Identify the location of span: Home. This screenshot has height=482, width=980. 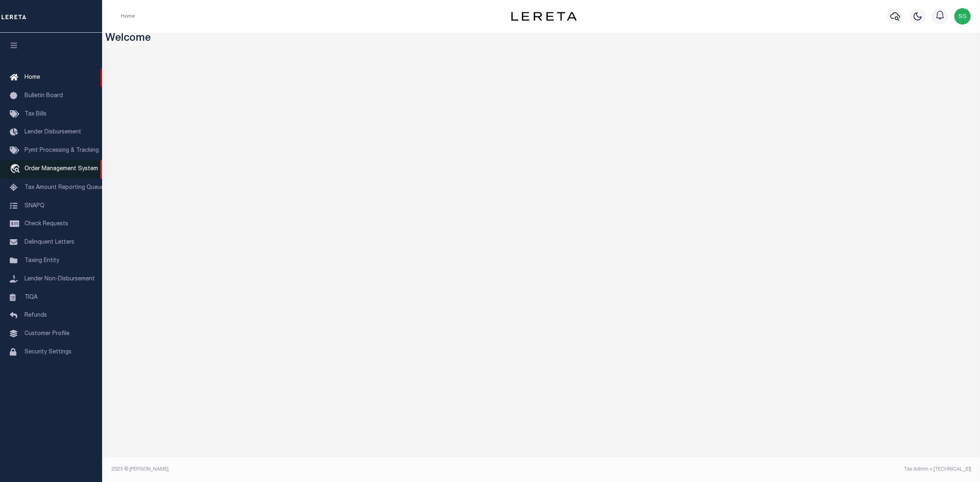
(33, 78).